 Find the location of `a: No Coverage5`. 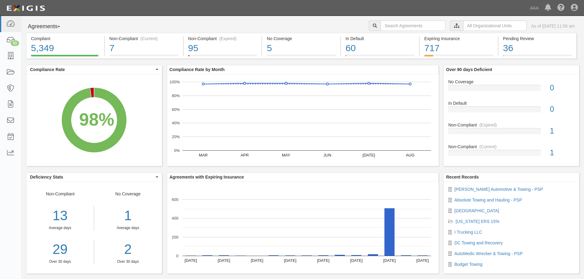

a: No Coverage5 is located at coordinates (301, 57).